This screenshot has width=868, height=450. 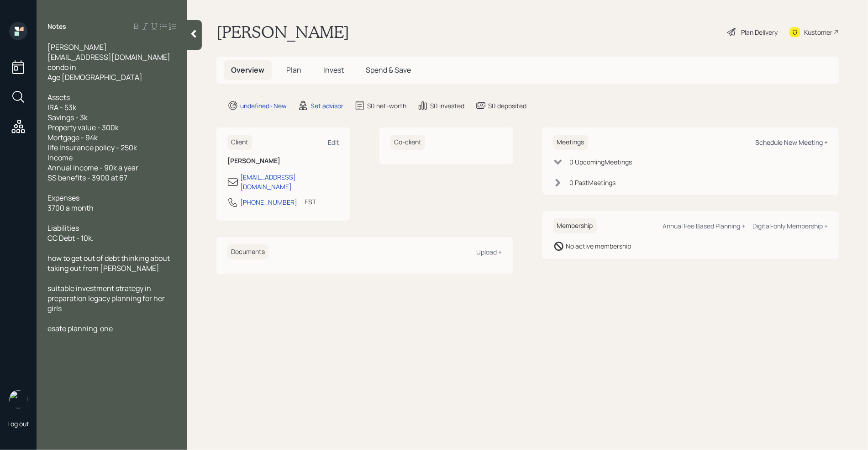 I want to click on div: Set advisor, so click(x=327, y=105).